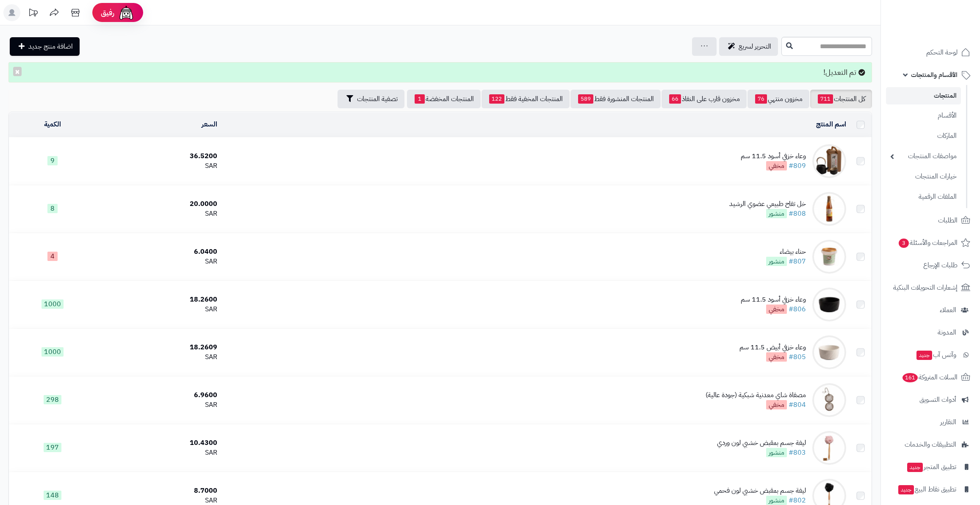 The width and height of the screenshot is (980, 505). I want to click on div: 18.2600, so click(159, 300).